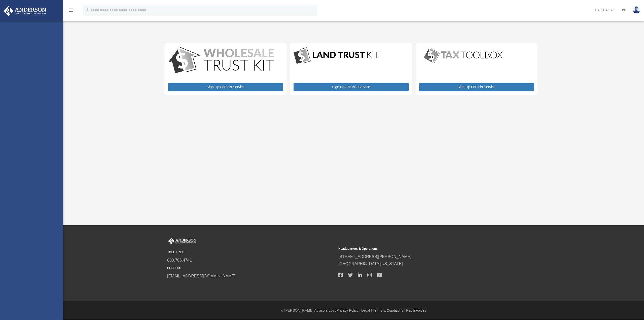  I want to click on img: User Pic, so click(636, 10).